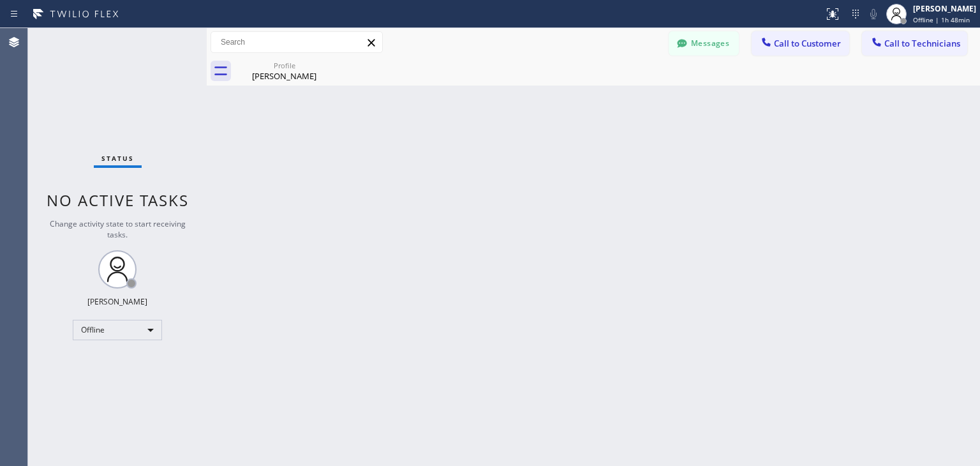 Image resolution: width=980 pixels, height=466 pixels. What do you see at coordinates (800, 44) in the screenshot?
I see `button: Call to Customer` at bounding box center [800, 44].